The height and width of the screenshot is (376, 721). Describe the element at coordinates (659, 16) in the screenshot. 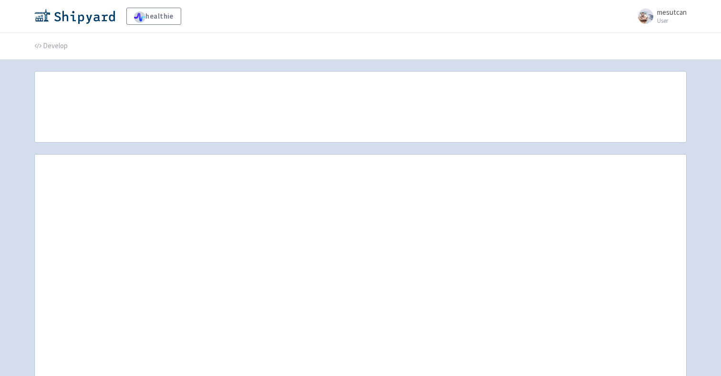

I see `a: mesutcan User` at that location.